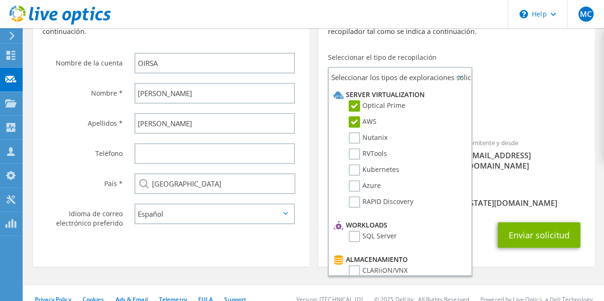 Image resolution: width=604 pixels, height=301 pixels. I want to click on label: Azure, so click(365, 186).